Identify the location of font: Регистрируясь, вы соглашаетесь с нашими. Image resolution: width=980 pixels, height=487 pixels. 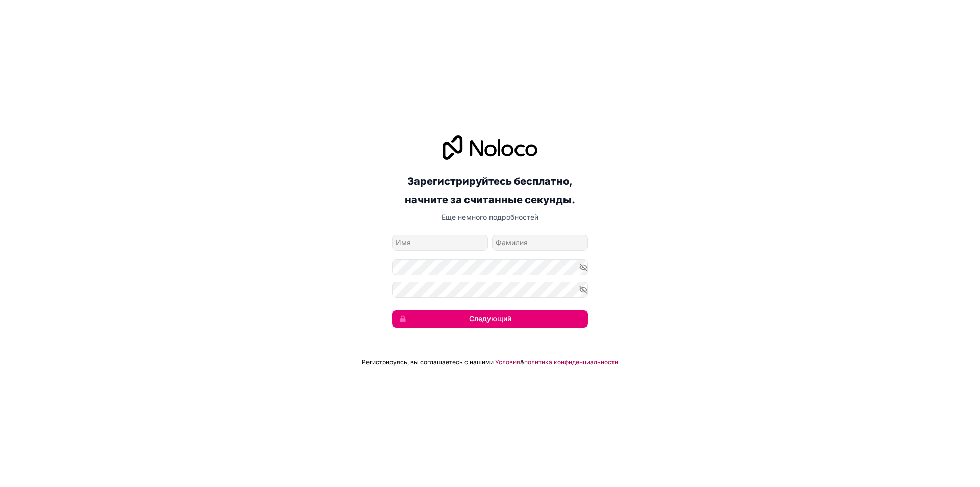
(428, 362).